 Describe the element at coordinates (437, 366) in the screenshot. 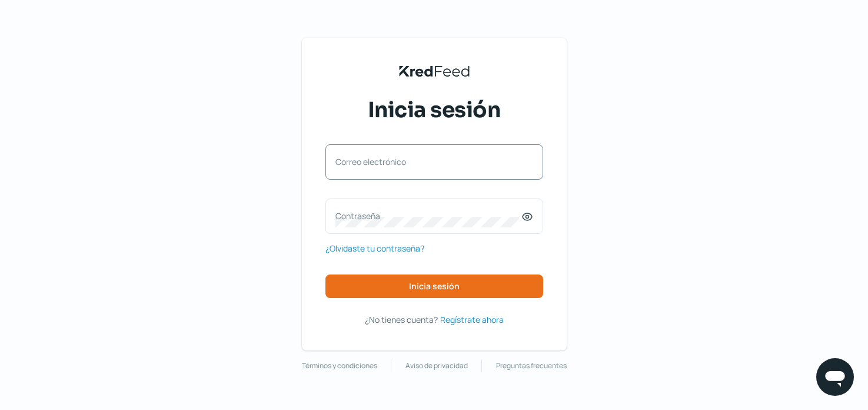

I see `span: Aviso de privacidad` at that location.